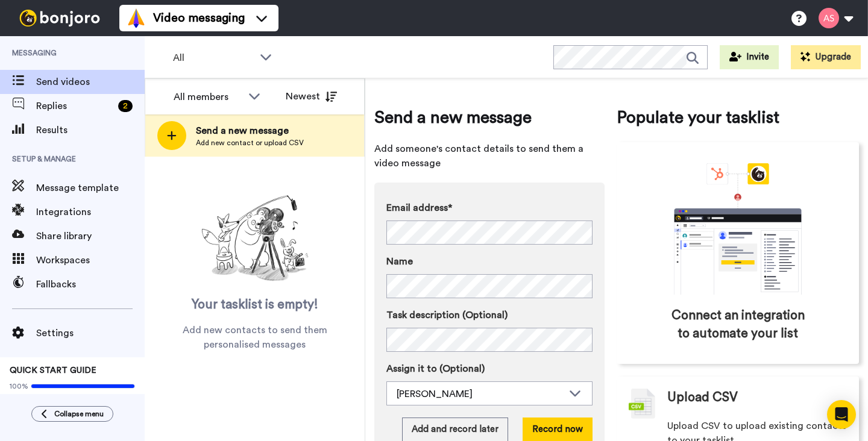  Describe the element at coordinates (213, 58) in the screenshot. I see `span: All` at that location.